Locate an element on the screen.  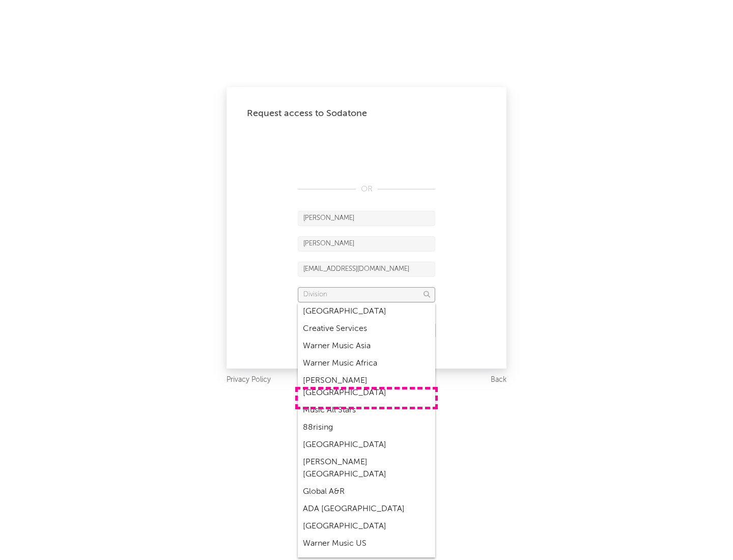
div: Warner Music Asia is located at coordinates (366, 346).